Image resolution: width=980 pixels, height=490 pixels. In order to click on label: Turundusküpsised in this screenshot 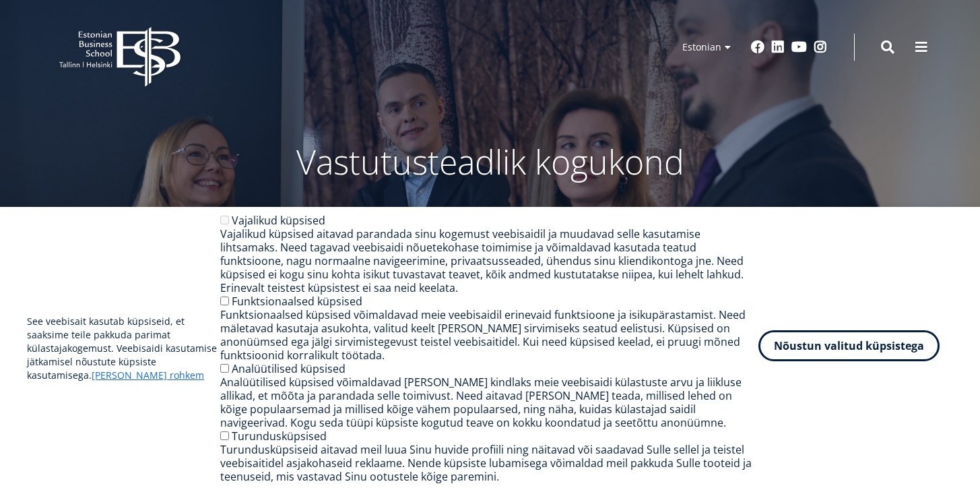, I will do `click(279, 436)`.